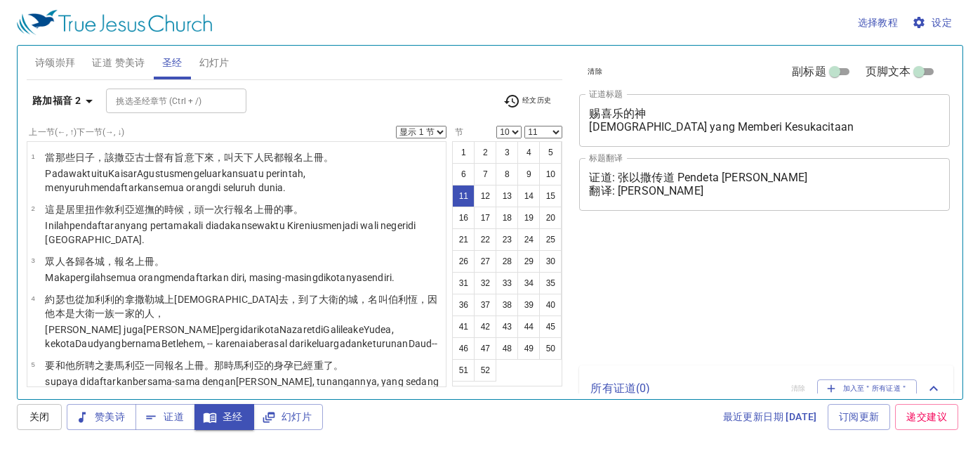  What do you see at coordinates (360, 277) in the screenshot?
I see `wg1519: kotanya` at bounding box center [360, 277].